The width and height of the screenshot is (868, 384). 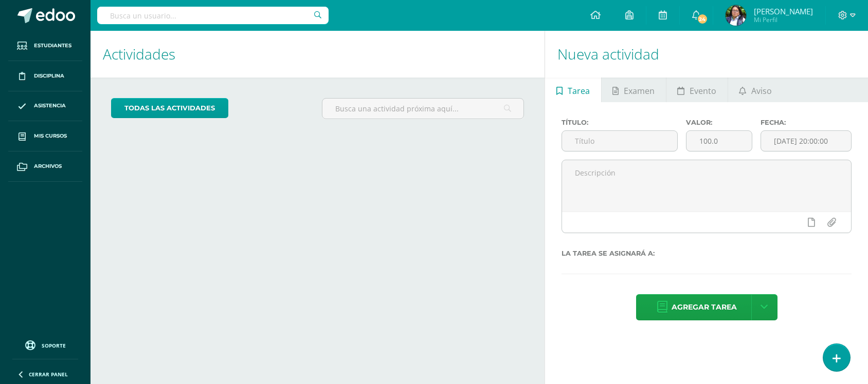 What do you see at coordinates (697, 90) in the screenshot?
I see `a: Evento` at bounding box center [697, 90].